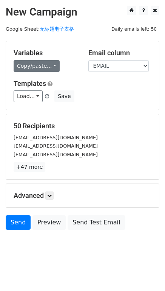 This screenshot has width=165, height=291. I want to click on a: Daily emails left: 50, so click(134, 29).